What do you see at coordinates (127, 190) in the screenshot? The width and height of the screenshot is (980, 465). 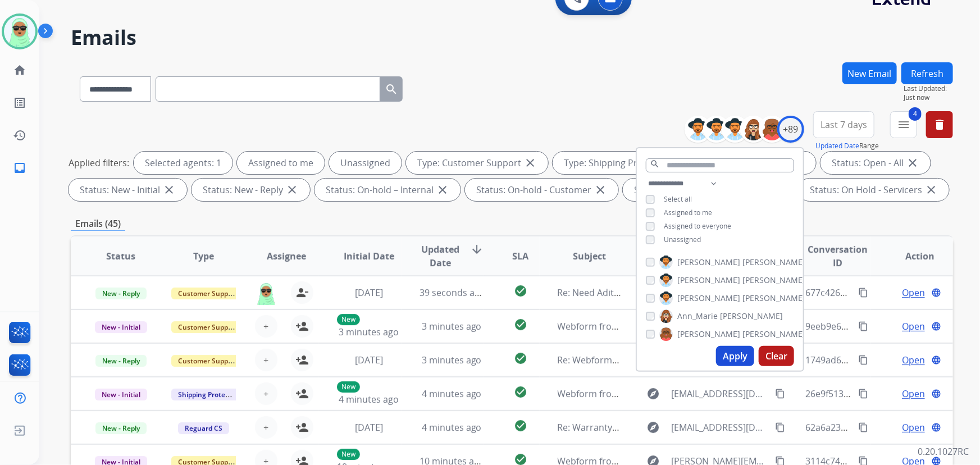 I see `div: Status: New - Initial` at bounding box center [127, 190].